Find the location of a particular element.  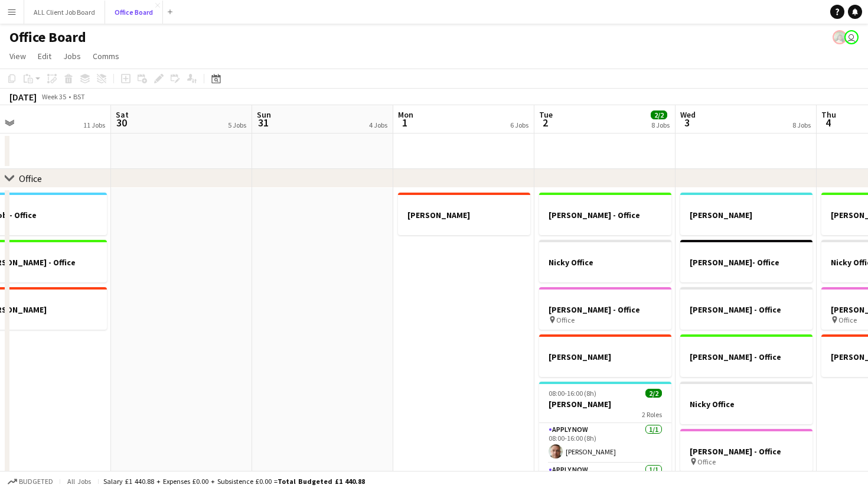

span: Sat is located at coordinates (122, 115).